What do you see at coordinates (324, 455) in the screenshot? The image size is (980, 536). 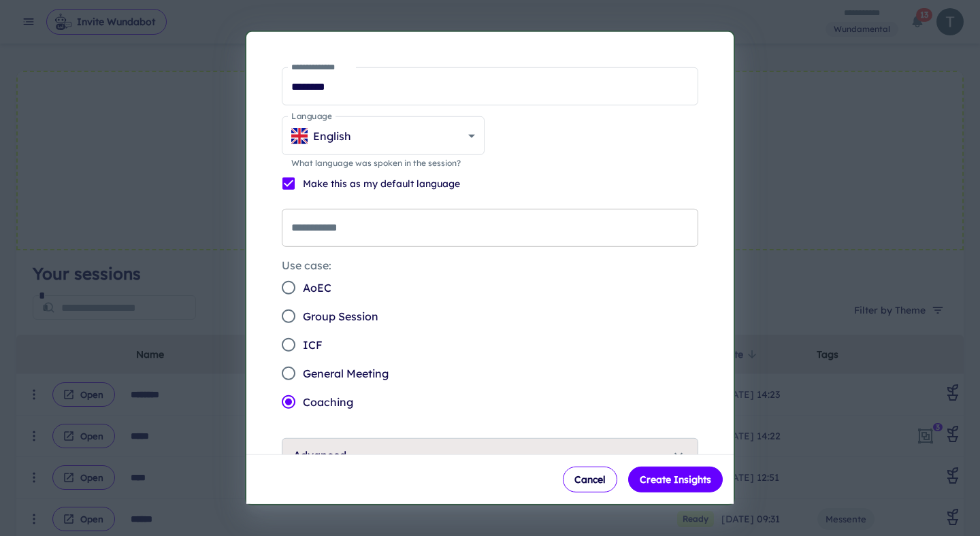 I see `p: Advanced...` at bounding box center [324, 455].